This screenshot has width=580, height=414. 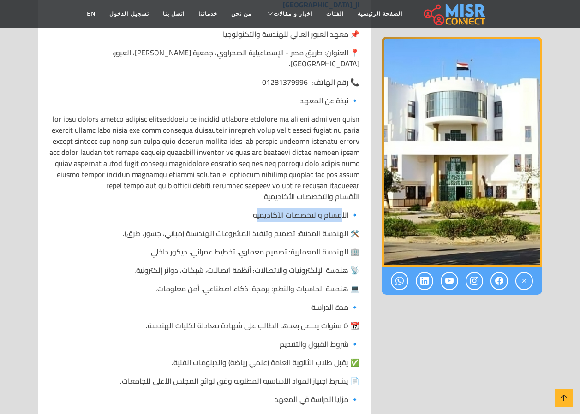 I want to click on a: اخبار و مقالات, so click(x=289, y=14).